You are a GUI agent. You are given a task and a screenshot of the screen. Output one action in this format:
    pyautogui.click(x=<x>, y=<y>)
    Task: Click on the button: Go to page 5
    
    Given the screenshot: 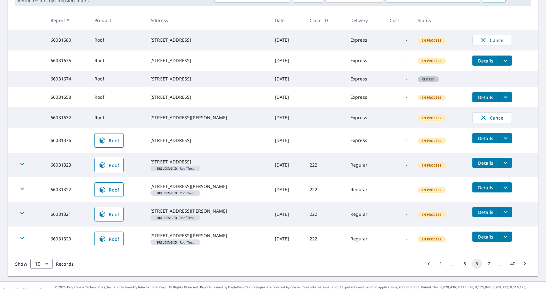 What is the action you would take?
    pyautogui.click(x=465, y=264)
    